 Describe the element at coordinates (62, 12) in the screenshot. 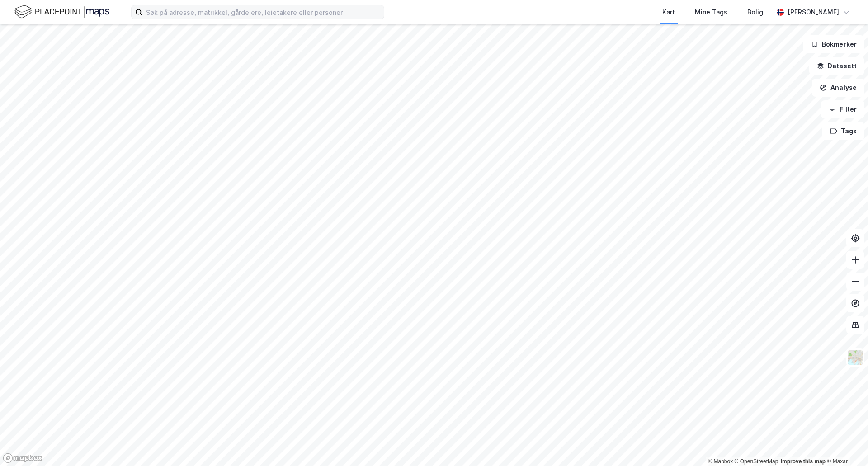

I see `img: logo.f888ab2527a4732fd821a326f86c7f29.svg` at that location.